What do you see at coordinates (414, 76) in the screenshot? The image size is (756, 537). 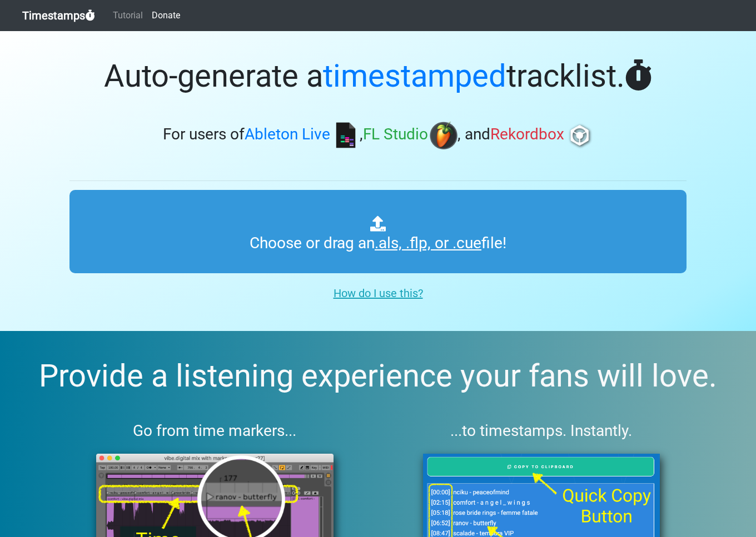 I see `span: timestamped` at bounding box center [414, 76].